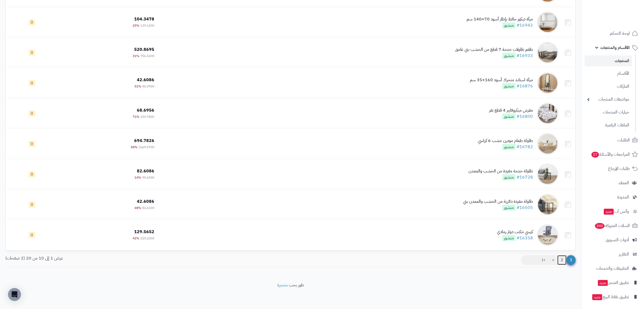 This screenshot has width=644, height=309. I want to click on img: كرسي مكتب دوار رمادي, so click(548, 235).